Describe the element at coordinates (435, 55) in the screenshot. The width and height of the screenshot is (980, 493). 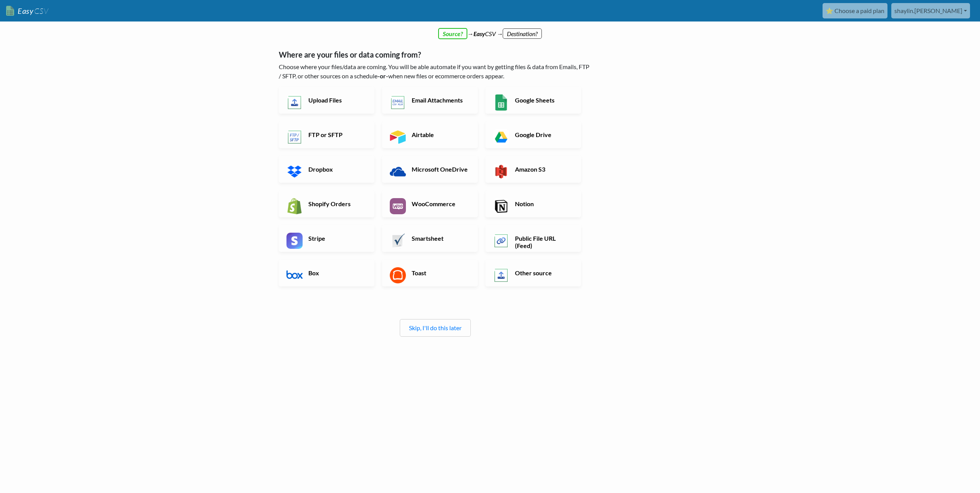
I see `h5: Where are your files or data coming from?` at that location.